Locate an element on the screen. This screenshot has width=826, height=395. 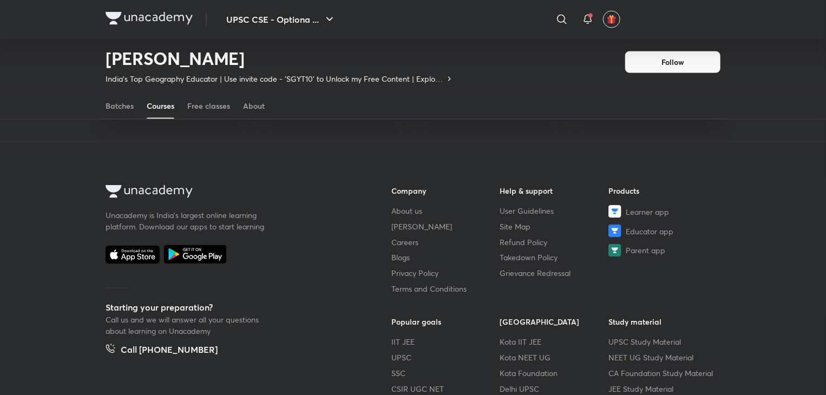
a: Kota Foundation is located at coordinates (554, 373).